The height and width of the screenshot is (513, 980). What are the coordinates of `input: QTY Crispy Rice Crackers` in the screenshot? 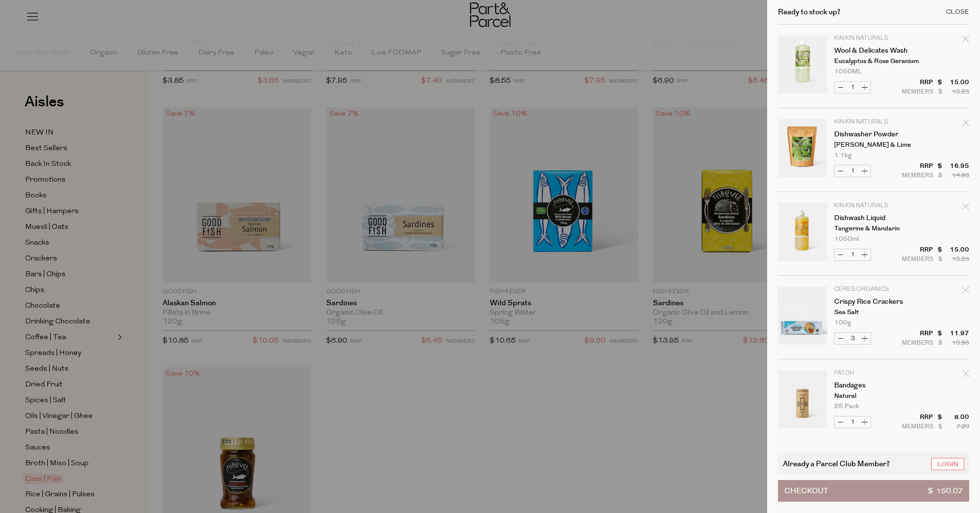 It's located at (852, 338).